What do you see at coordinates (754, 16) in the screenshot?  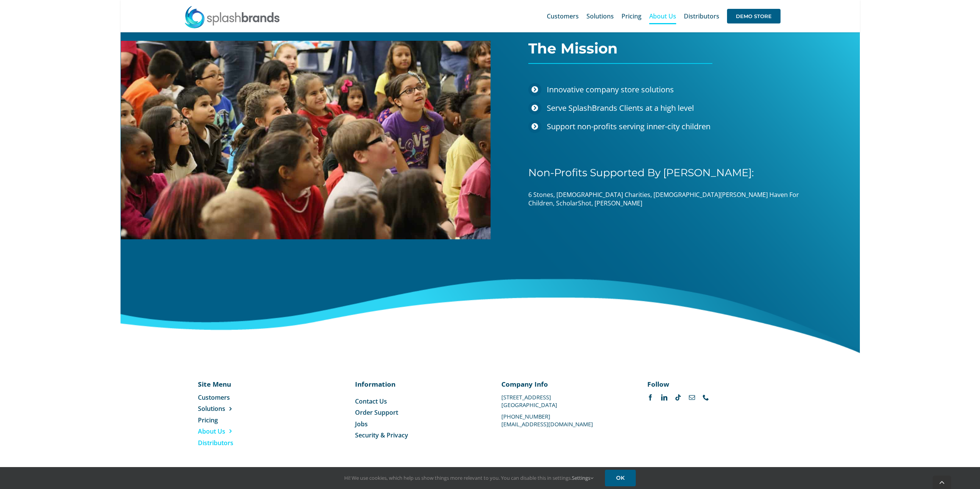 I see `span: DEMO STORE` at bounding box center [754, 16].